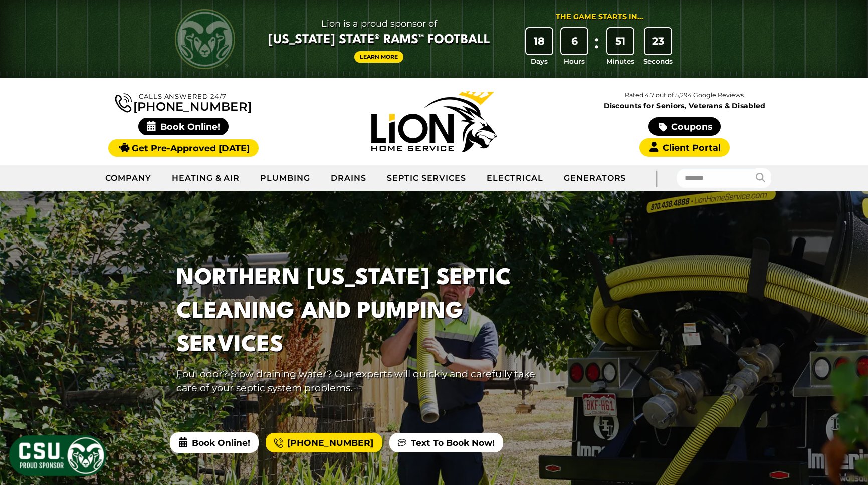 The image size is (868, 485). What do you see at coordinates (658, 61) in the screenshot?
I see `span: Seconds` at bounding box center [658, 61].